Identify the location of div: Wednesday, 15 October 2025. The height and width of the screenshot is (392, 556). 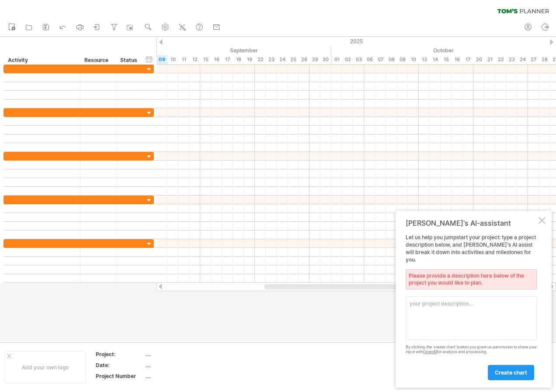
(446, 59).